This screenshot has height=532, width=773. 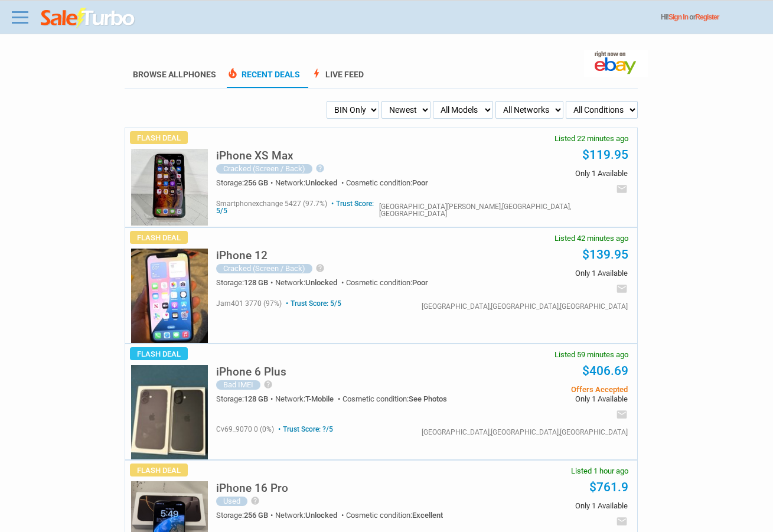 I want to click on a: local_fire_departmentRecent Deals, so click(x=264, y=79).